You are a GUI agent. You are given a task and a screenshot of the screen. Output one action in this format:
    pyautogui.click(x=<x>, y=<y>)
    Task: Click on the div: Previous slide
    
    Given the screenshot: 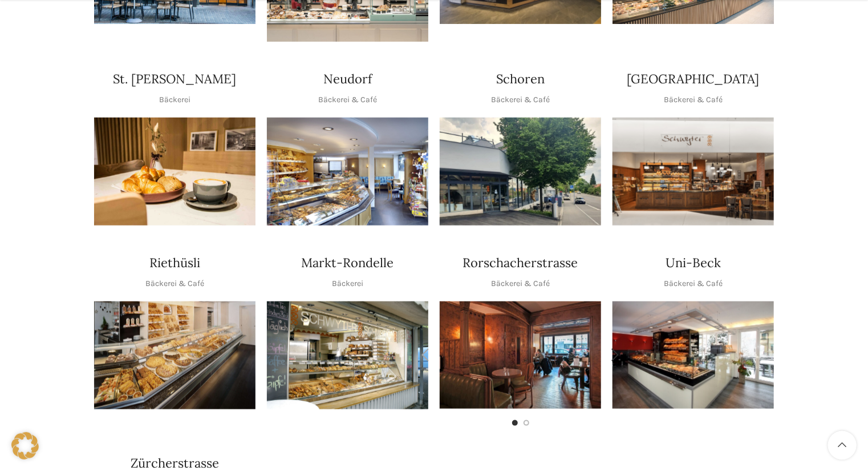 What is the action you would take?
    pyautogui.click(x=426, y=355)
    